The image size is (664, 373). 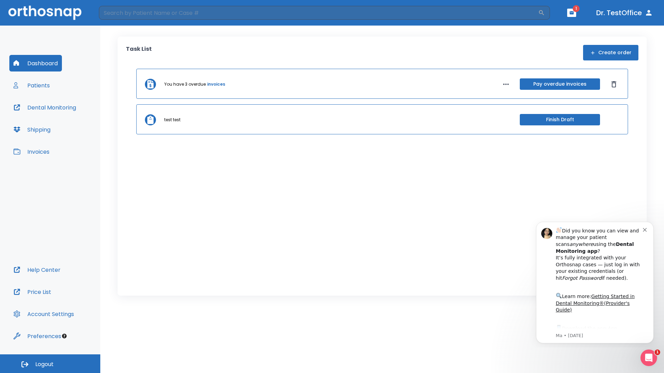 What do you see at coordinates (37, 270) in the screenshot?
I see `button: Help Center` at bounding box center [37, 270].